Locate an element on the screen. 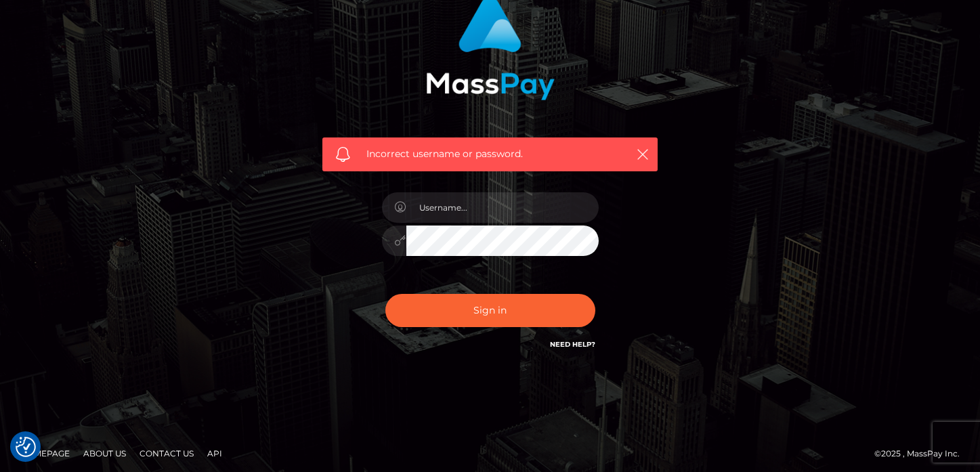 Image resolution: width=980 pixels, height=472 pixels. div: © 2025 , MassPay Inc. is located at coordinates (921, 454).